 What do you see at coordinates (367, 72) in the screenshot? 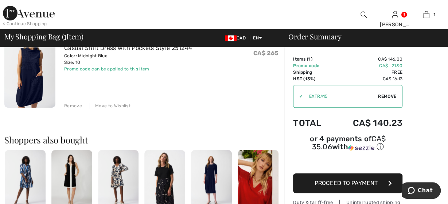
I see `td: Free` at bounding box center [367, 72].